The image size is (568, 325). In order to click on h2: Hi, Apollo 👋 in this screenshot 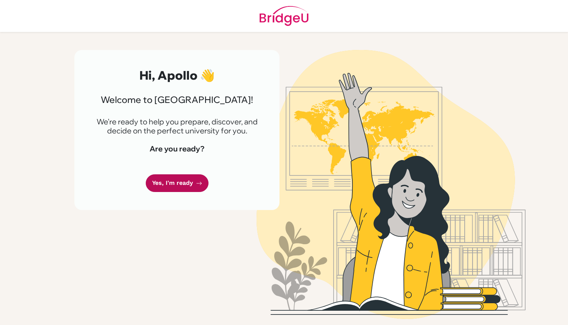, I will do `click(177, 75)`.